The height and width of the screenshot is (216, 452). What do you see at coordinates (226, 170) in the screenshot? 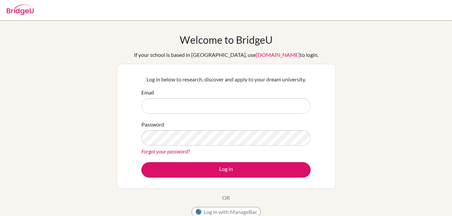
I see `button: Log in` at bounding box center [226, 170].